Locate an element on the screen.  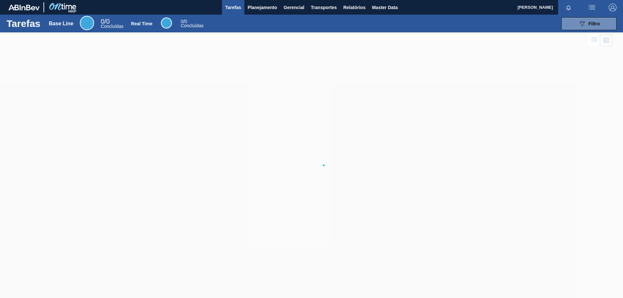
span: Relatórios is located at coordinates (355, 7).